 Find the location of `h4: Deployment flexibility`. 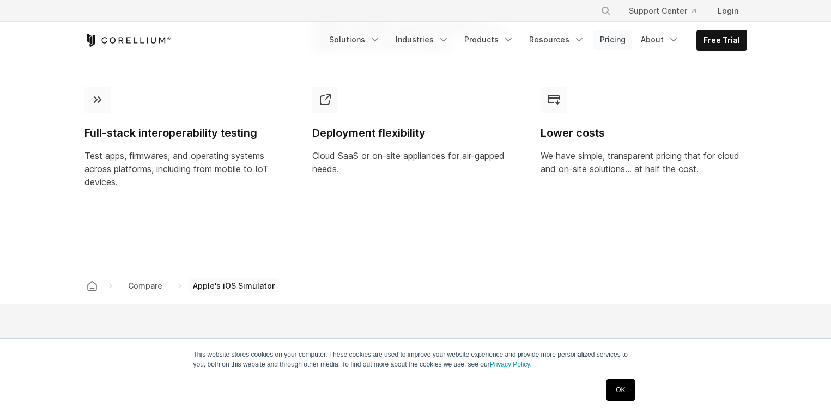

h4: Deployment flexibility is located at coordinates (415, 133).